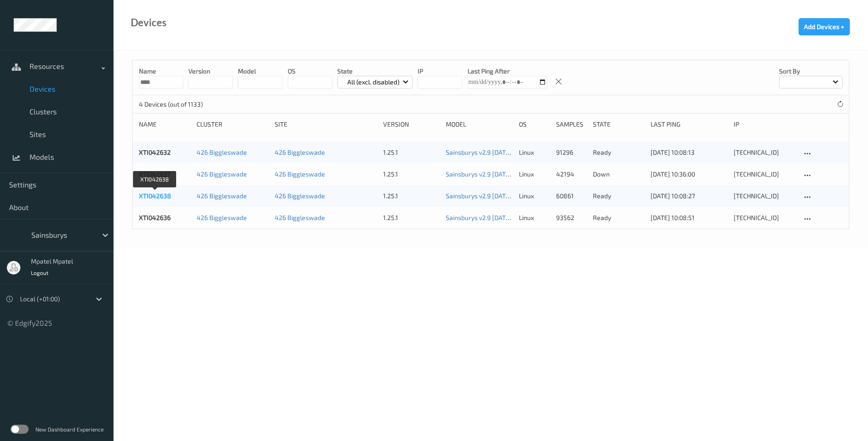 This screenshot has width=868, height=441. Describe the element at coordinates (310, 71) in the screenshot. I see `p: OS` at that location.